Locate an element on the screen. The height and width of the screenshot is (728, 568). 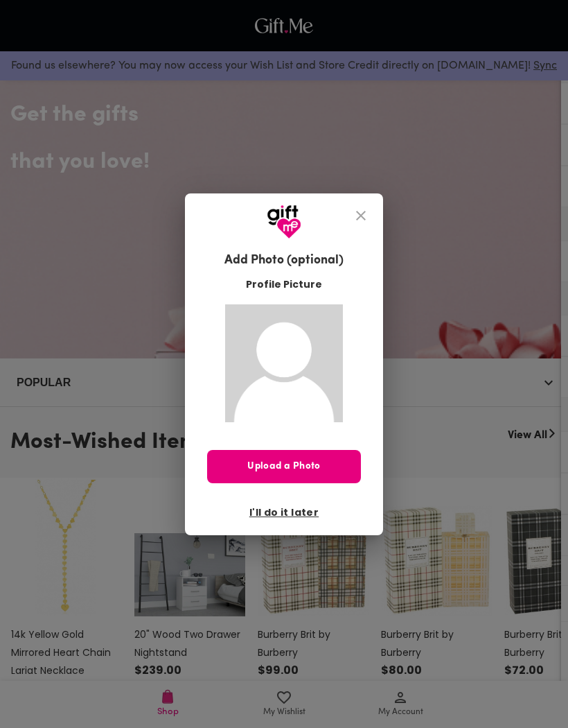
span: I'll do it later is located at coordinates (284, 512).